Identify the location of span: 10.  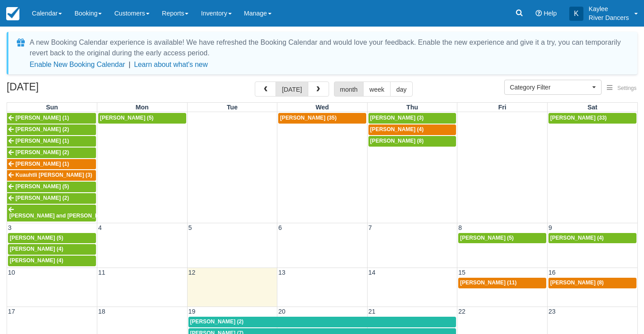
(12, 272).